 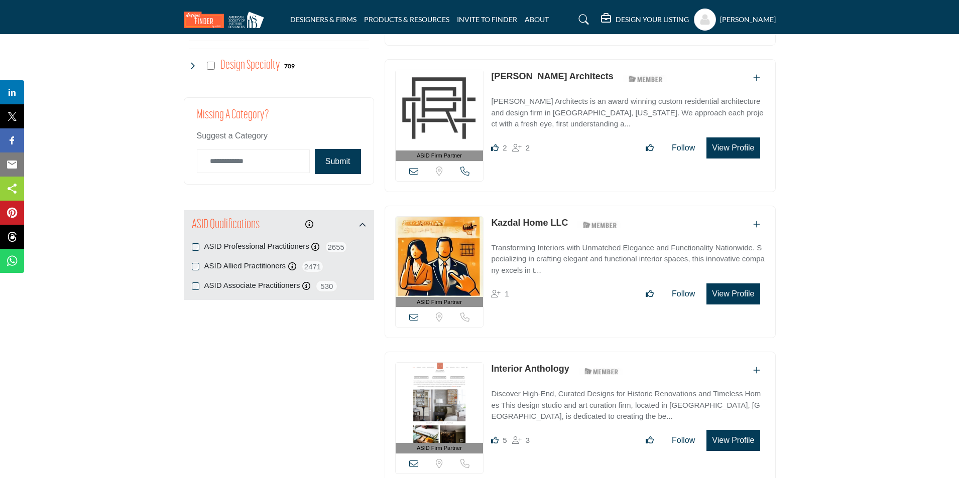 What do you see at coordinates (309, 224) in the screenshot?
I see `a: Information about` at bounding box center [309, 224].